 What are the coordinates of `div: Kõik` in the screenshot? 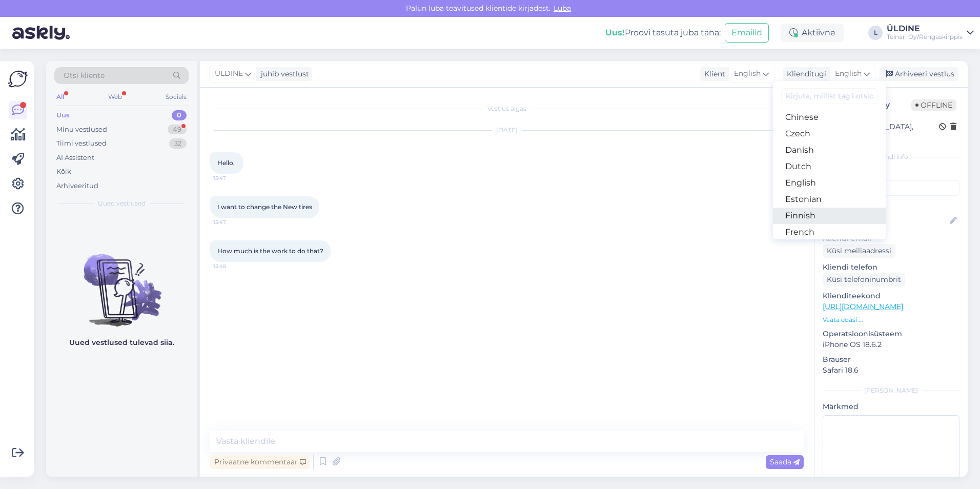 It's located at (63, 172).